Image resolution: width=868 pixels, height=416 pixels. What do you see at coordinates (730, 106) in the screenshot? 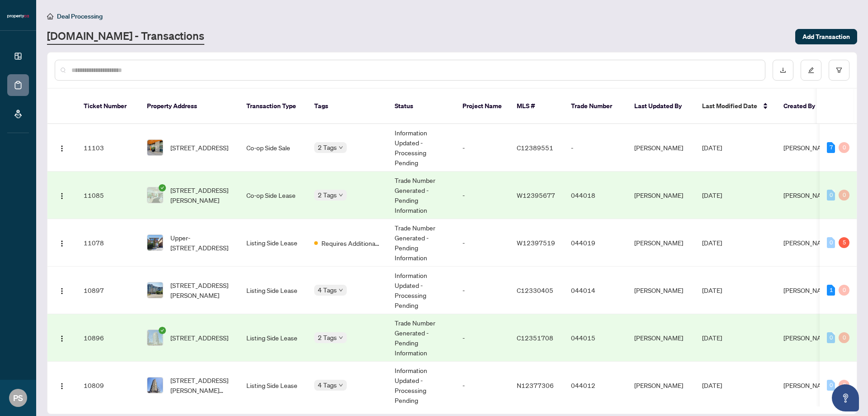
I see `span: Last Modified Date` at bounding box center [730, 106].